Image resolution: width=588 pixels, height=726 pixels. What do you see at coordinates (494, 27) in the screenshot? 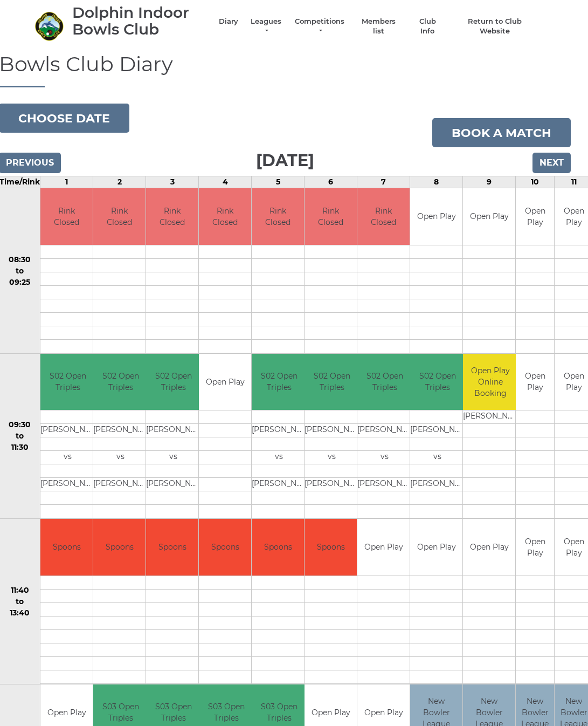
I see `a: Return to Club Website` at bounding box center [494, 27].